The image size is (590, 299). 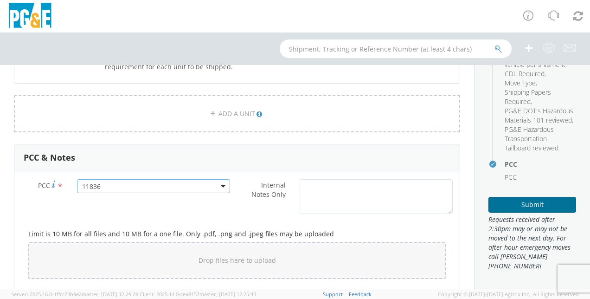 What do you see at coordinates (520, 83) in the screenshot?
I see `span: Move Type` at bounding box center [520, 83].